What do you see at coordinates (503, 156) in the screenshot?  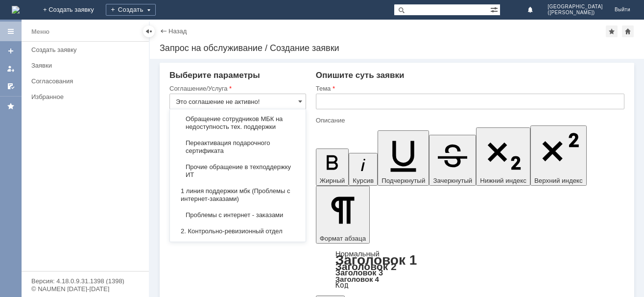 I see `button: Нижний индекс` at bounding box center [503, 156].